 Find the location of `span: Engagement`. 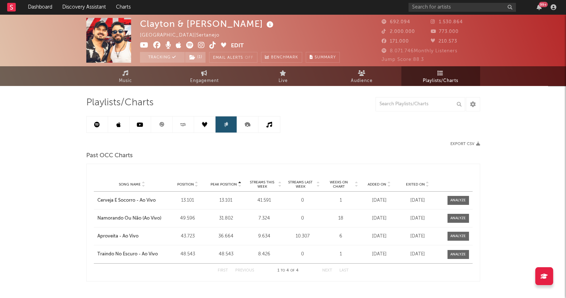

span: Engagement is located at coordinates (204, 81).